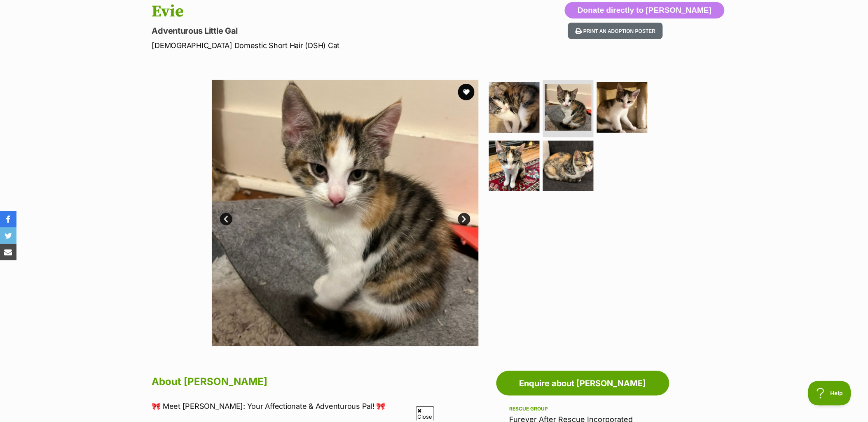 Image resolution: width=868 pixels, height=422 pixels. What do you see at coordinates (226, 220) in the screenshot?
I see `a: Prev` at bounding box center [226, 220].